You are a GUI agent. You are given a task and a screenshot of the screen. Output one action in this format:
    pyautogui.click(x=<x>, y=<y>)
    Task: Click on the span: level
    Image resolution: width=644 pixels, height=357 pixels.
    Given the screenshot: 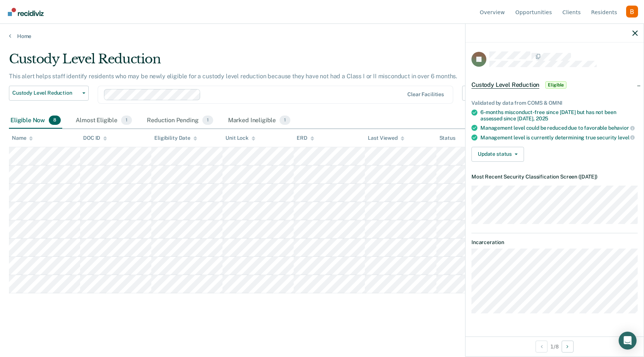 What is the action you would take?
    pyautogui.click(x=626, y=138)
    